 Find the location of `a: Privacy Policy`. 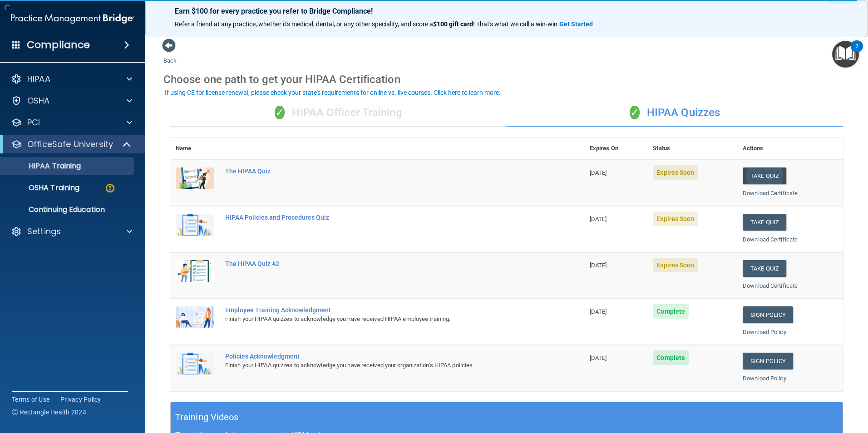

a: Privacy Policy is located at coordinates (81, 400).